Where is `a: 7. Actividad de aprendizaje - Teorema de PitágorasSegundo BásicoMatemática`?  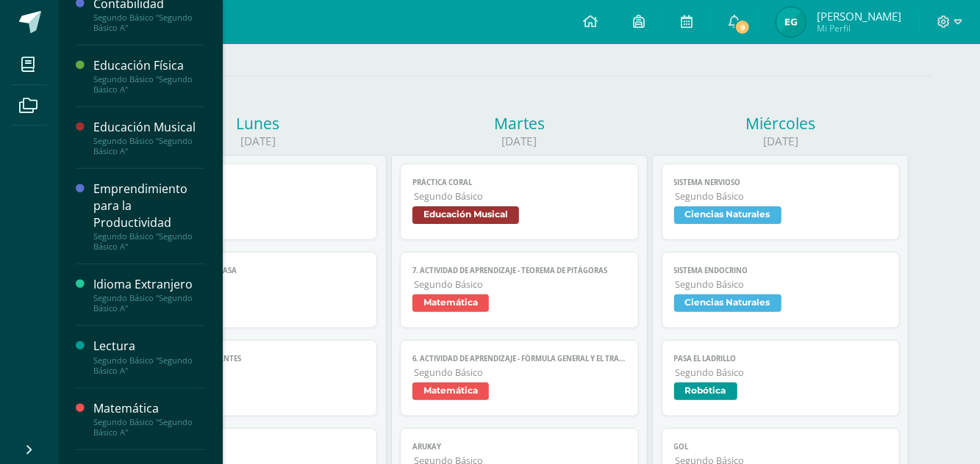
a: 7. Actividad de aprendizaje - Teorema de PitágorasSegundo BásicoMatemática is located at coordinates (519, 291).